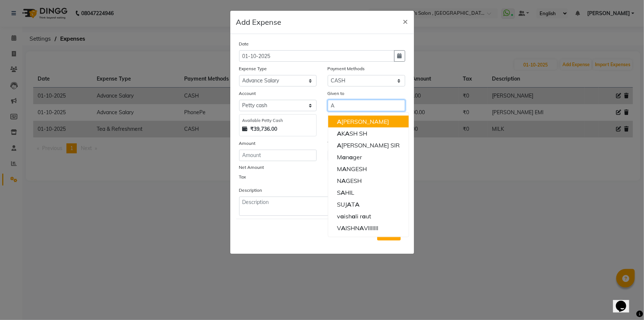  What do you see at coordinates (358, 228) in the screenshot?
I see `ngb-highlight: V ISHN VIIIIIII` at bounding box center [358, 228].